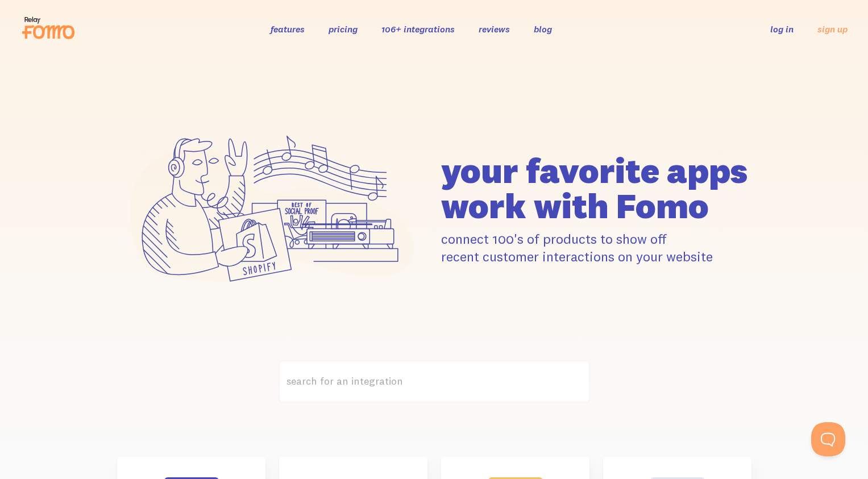  What do you see at coordinates (832, 29) in the screenshot?
I see `a: sign up` at bounding box center [832, 29].